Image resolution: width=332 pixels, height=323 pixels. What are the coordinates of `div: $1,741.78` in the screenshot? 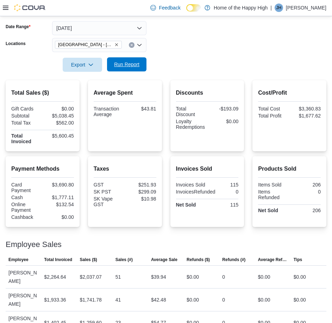 It's located at (90, 300).